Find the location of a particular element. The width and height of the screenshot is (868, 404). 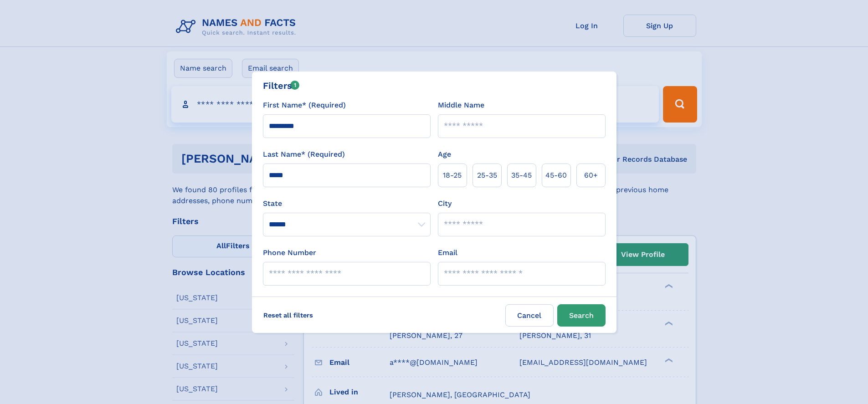

label: Reset all filters is located at coordinates (288, 315).